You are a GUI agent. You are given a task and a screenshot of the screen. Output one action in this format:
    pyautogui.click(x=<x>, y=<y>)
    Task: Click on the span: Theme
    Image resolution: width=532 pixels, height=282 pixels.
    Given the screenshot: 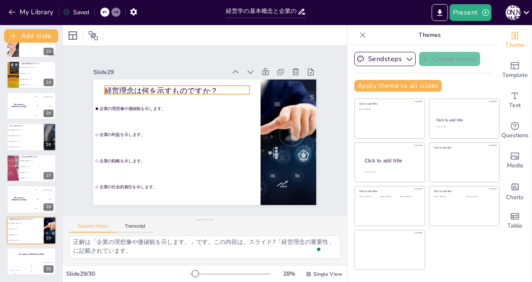 What is the action you would take?
    pyautogui.click(x=515, y=45)
    